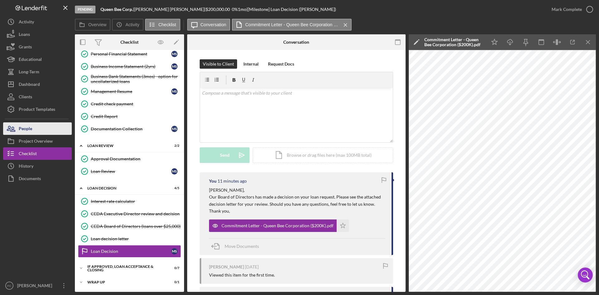 The height and width of the screenshot is (295, 599). Describe the element at coordinates (37, 128) in the screenshot. I see `button: People` at that location.